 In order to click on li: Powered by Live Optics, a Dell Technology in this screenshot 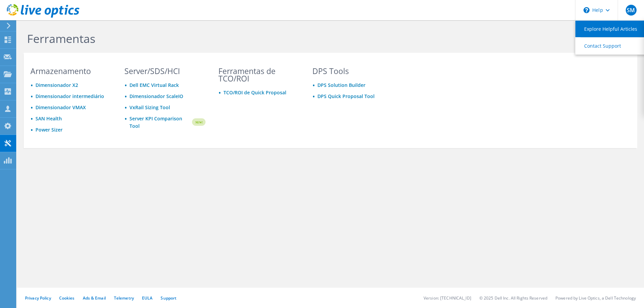, I will do `click(596, 298)`.